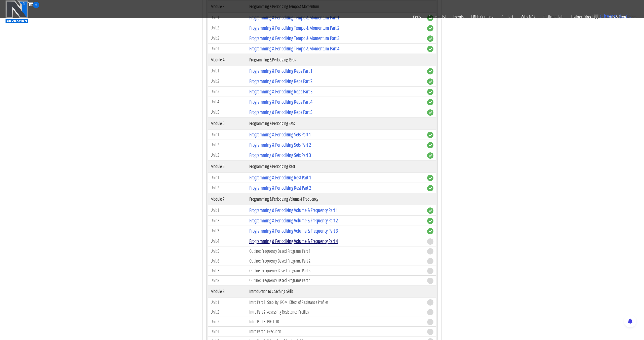 The image size is (644, 340). What do you see at coordinates (227, 123) in the screenshot?
I see `th: Module 5` at bounding box center [227, 123].